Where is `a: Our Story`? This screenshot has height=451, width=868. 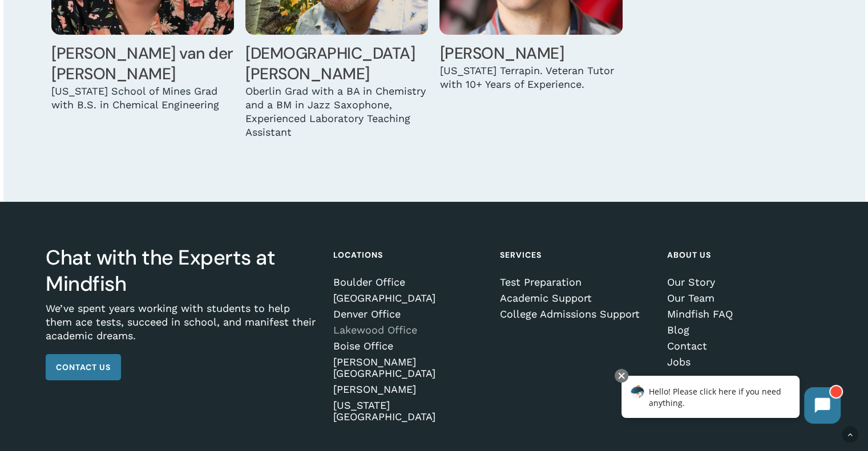 a: Our Story is located at coordinates (743, 282).